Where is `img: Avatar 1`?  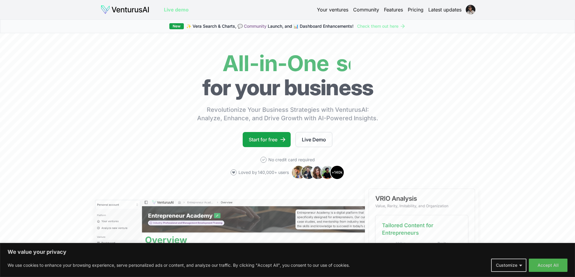
img: Avatar 1 is located at coordinates (298, 173).